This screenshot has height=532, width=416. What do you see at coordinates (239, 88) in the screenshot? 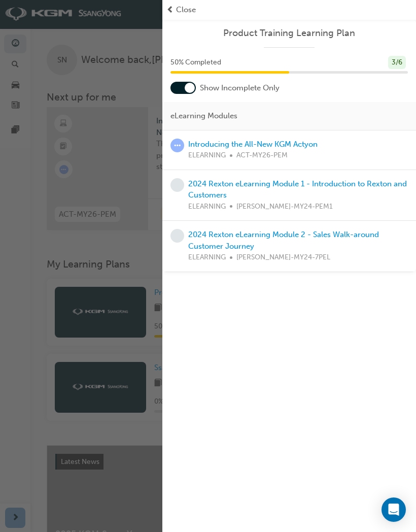
I see `span: Show Incomplete Only` at bounding box center [239, 88].